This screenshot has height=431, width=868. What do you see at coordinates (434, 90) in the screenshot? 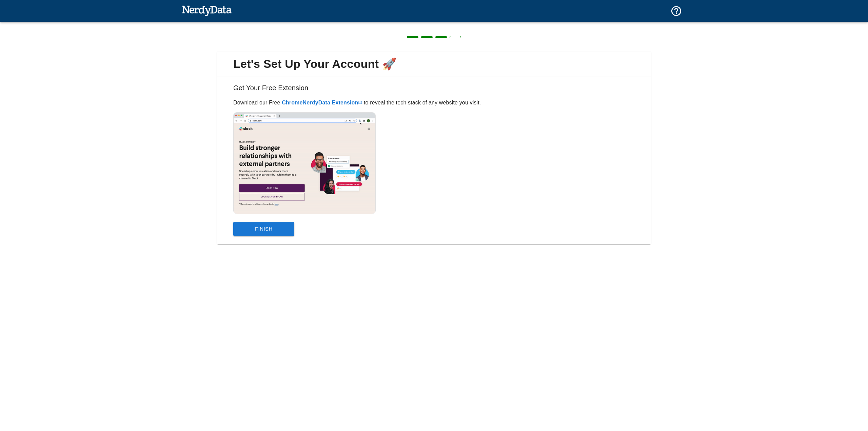
I see `h6: Get Your Free Extension` at bounding box center [434, 90].